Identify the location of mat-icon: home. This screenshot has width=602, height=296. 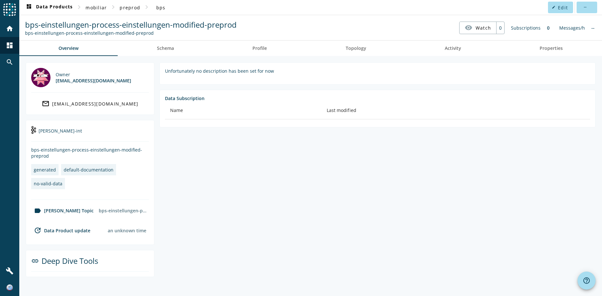
(10, 29).